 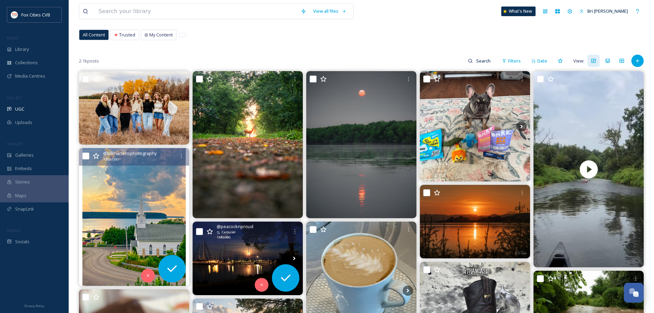 What do you see at coordinates (588, 169) in the screenshot?
I see `video: Enjoying the last days of summer break on the Kickapoo River in the Driftless Region of Wisconsin...` at bounding box center [588, 169].